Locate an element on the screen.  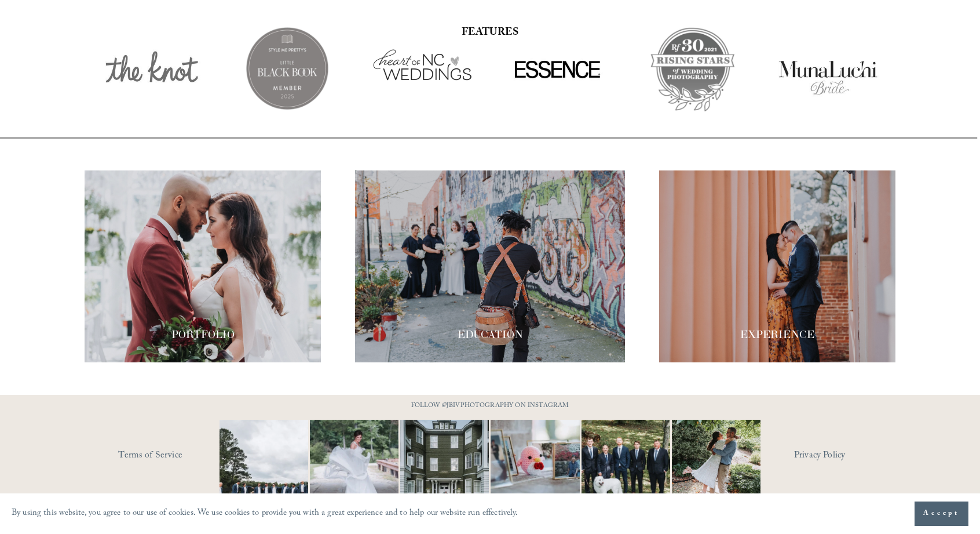
span: PORTFOLIO is located at coordinates (202, 334).